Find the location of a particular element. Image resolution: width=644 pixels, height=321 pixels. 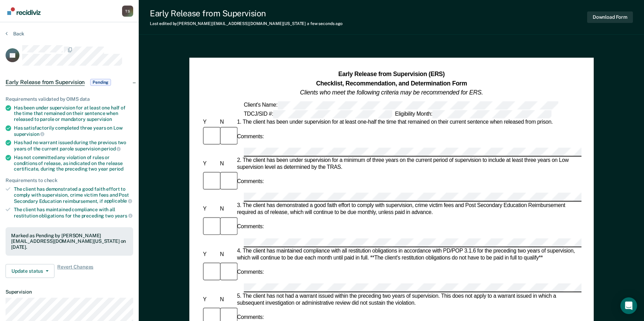

div: The client has maintained compliance with all restitution obligations for the preceding two is located at coordinates (74, 212).